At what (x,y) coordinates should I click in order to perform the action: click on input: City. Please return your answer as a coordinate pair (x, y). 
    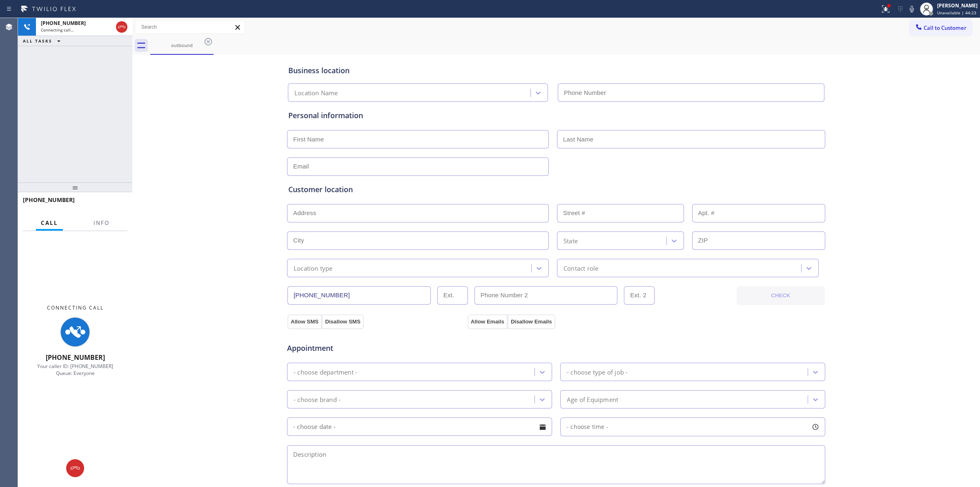
    Looking at the image, I should click on (417, 241).